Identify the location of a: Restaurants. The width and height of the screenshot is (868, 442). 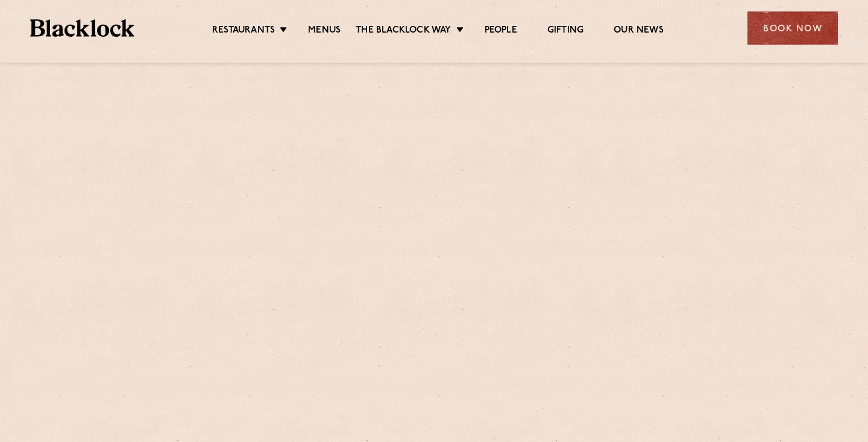
(244, 31).